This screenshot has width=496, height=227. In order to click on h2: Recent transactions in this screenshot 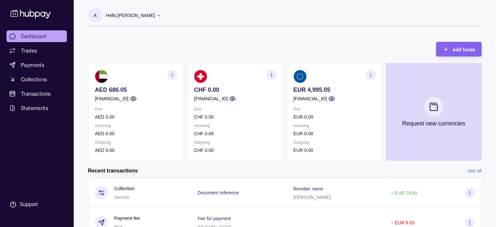, I will do `click(113, 171)`.